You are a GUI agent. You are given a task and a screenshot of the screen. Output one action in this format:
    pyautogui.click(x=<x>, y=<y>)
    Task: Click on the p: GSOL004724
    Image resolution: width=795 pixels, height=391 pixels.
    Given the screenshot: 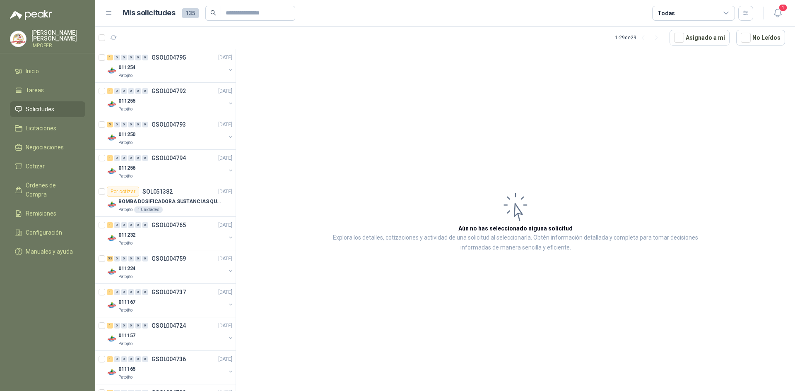 What is the action you would take?
    pyautogui.click(x=169, y=326)
    